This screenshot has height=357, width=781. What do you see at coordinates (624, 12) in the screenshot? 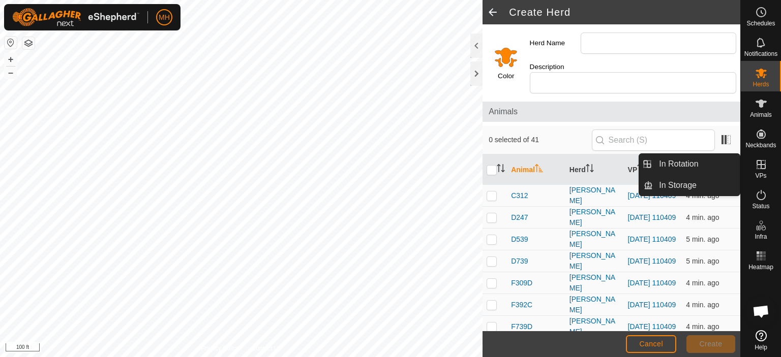
I see `h2: Create Herd` at bounding box center [624, 12].